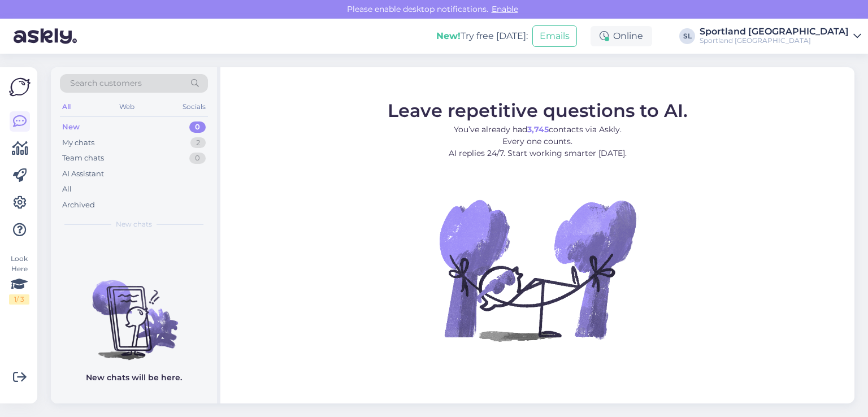 The image size is (868, 417). I want to click on img: Askly Logo, so click(20, 87).